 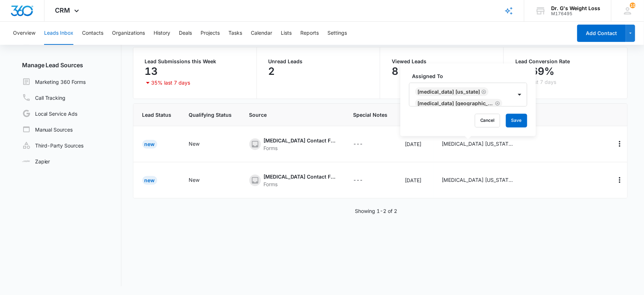 What do you see at coordinates (157, 114) in the screenshot?
I see `span: Lead Status` at bounding box center [157, 114].